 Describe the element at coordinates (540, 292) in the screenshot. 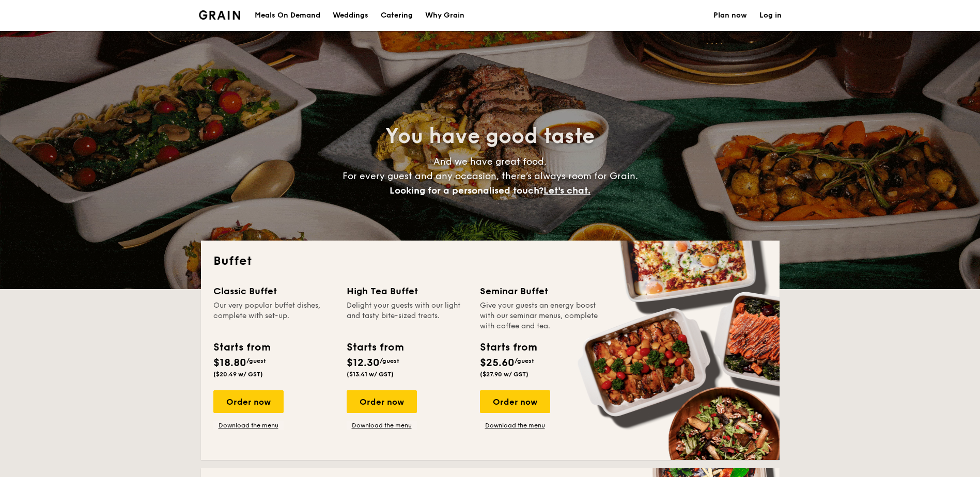

I see `div: Seminar Buffet` at that location.